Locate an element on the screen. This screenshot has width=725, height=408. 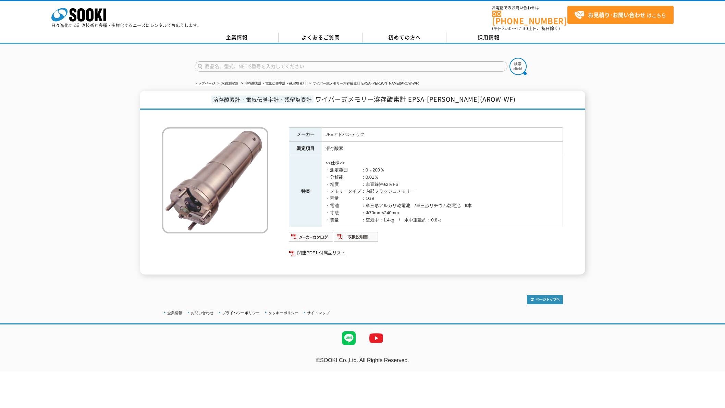
th: 特長 is located at coordinates (306, 192).